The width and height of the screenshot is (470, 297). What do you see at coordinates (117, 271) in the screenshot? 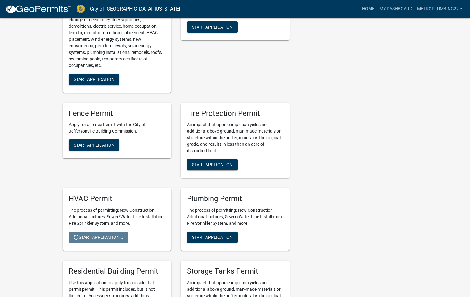
I see `h5: Residential Building Permit` at bounding box center [117, 271].